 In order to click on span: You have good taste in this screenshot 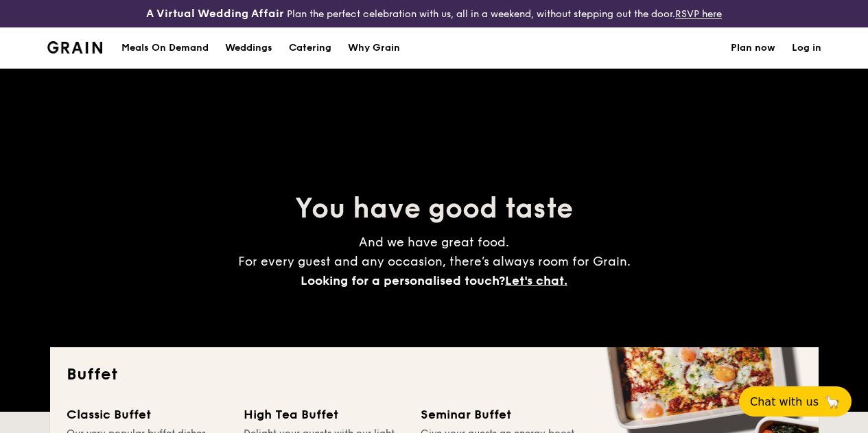, I will do `click(434, 208)`.